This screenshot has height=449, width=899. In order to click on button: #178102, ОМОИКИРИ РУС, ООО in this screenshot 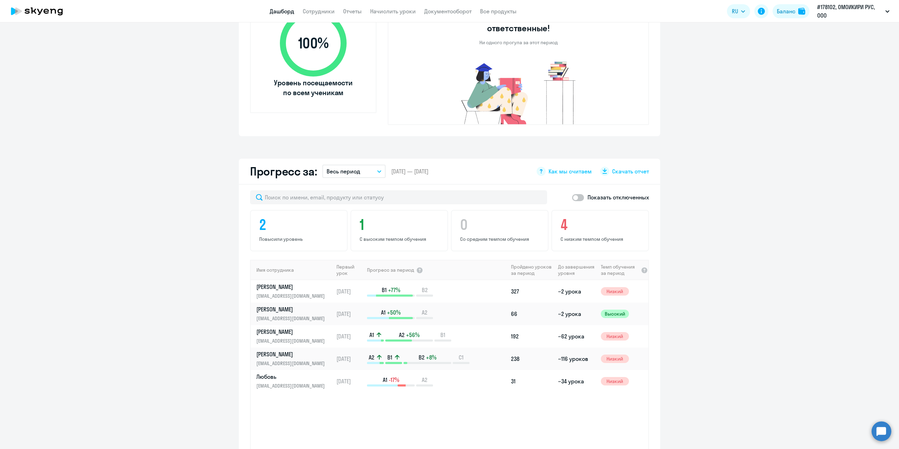, I will do `click(854, 11)`.